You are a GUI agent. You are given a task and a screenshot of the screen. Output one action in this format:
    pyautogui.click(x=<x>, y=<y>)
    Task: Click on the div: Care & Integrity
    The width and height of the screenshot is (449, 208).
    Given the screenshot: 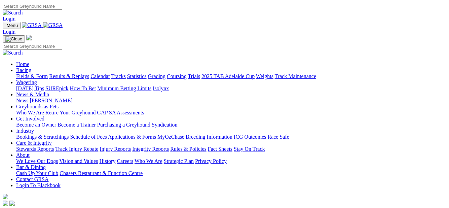 What is the action you would take?
    pyautogui.click(x=231, y=149)
    